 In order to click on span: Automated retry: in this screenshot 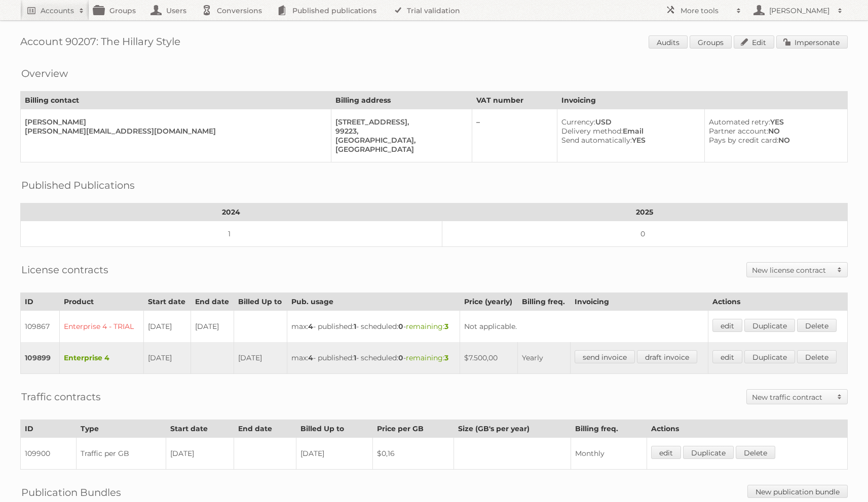, I will do `click(739, 122)`.